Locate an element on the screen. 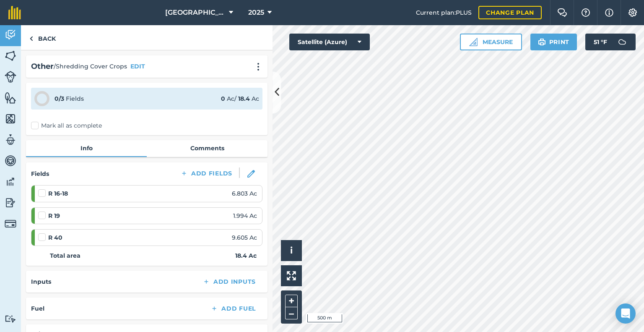 This screenshot has height=332, width=644. img: Two speech bubbles overlapping with the left bubble in the forefront is located at coordinates (562, 13).